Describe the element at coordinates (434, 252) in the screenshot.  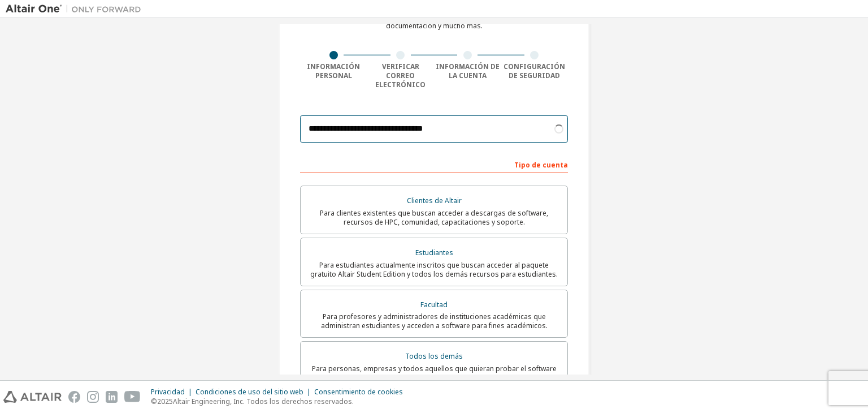
I see `font: Estudiantes` at that location.